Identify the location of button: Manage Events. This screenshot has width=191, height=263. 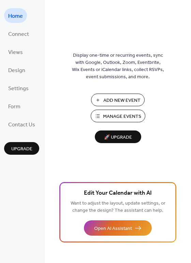
(118, 116).